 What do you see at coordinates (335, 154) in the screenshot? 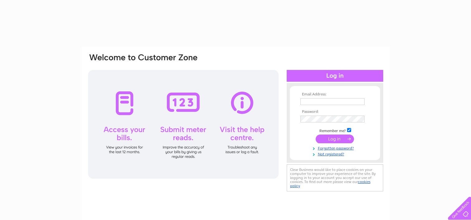
I see `a: Not registered?` at bounding box center [335, 154].